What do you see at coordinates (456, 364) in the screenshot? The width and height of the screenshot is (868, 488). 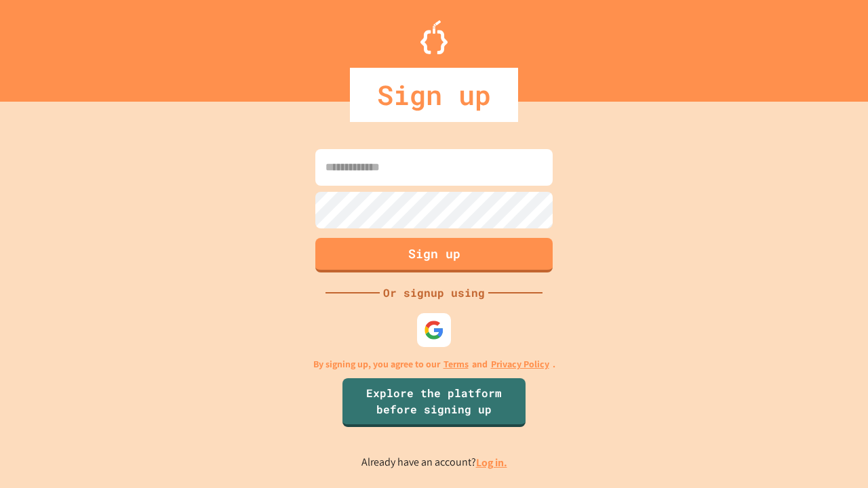 I see `a: Terms` at bounding box center [456, 364].